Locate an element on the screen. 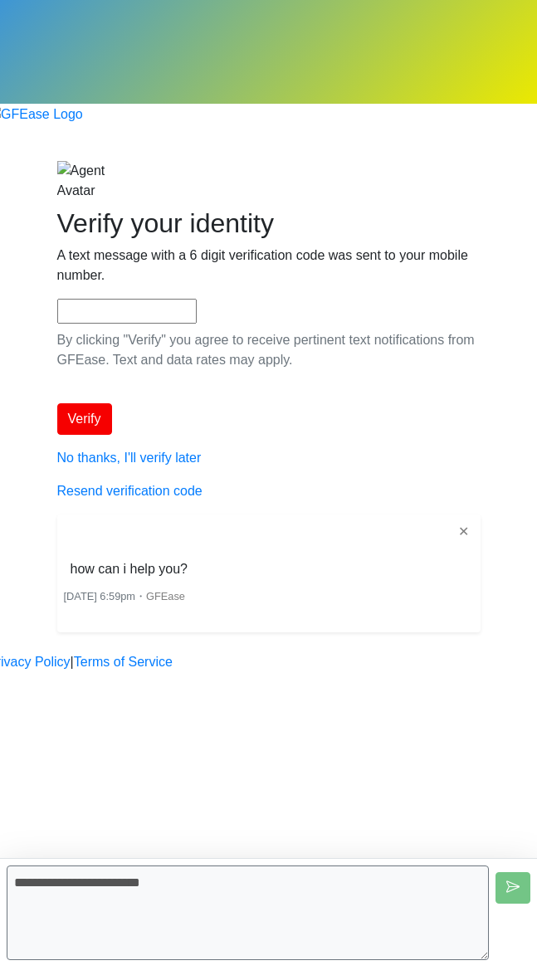  span: GFEase is located at coordinates (165, 596).